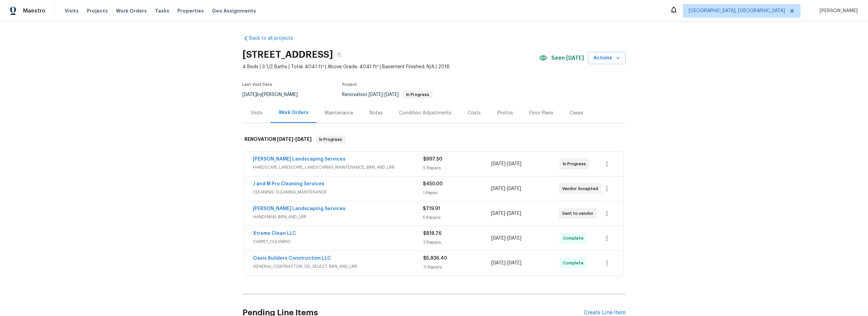  What do you see at coordinates (435, 258) in the screenshot?
I see `span: $5,836.40` at bounding box center [435, 258].